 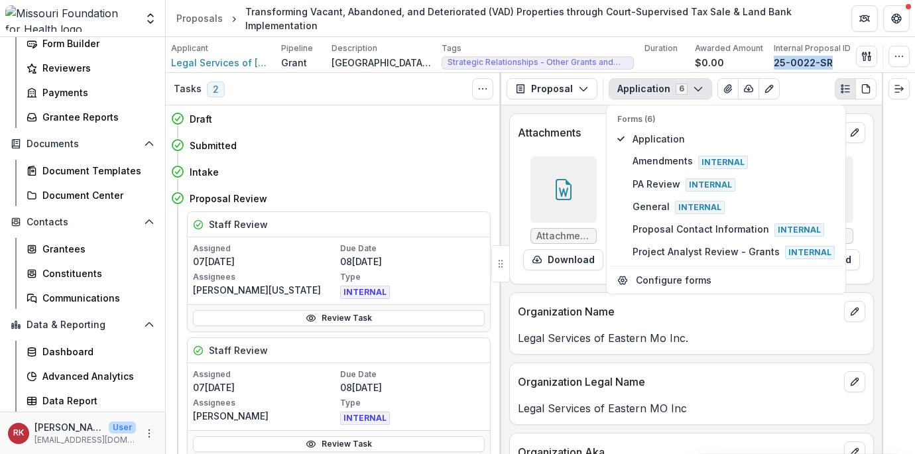 I want to click on div: Renee Klann, so click(x=19, y=433).